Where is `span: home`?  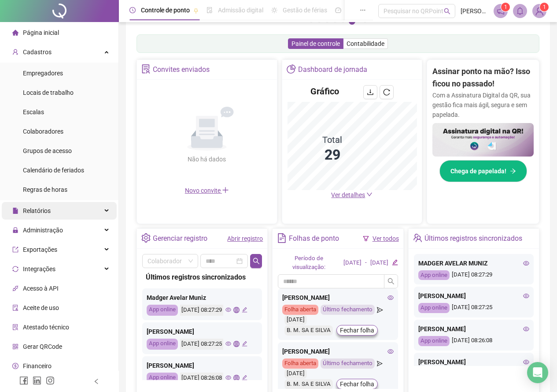
span: home is located at coordinates (16, 33).